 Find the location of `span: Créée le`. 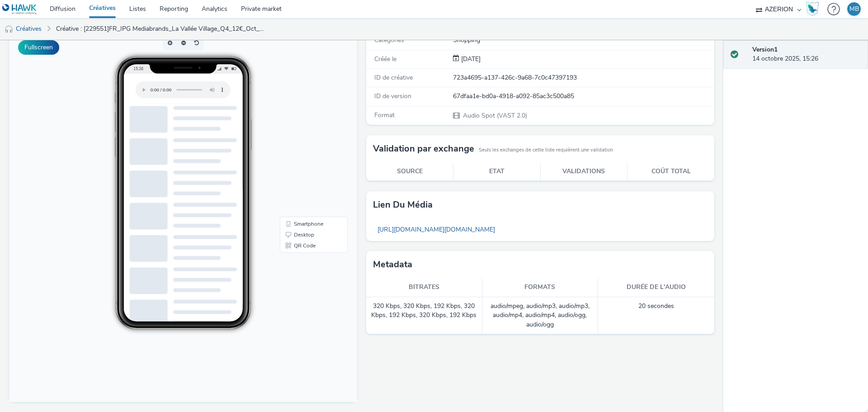

span: Créée le is located at coordinates (385, 59).